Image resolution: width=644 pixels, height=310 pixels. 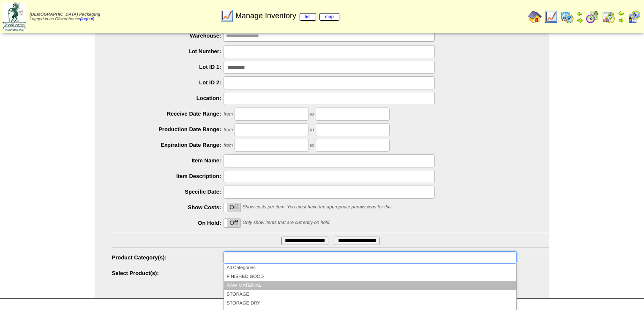 What do you see at coordinates (167, 113) in the screenshot?
I see `label: Receive Date Range:` at bounding box center [167, 113].